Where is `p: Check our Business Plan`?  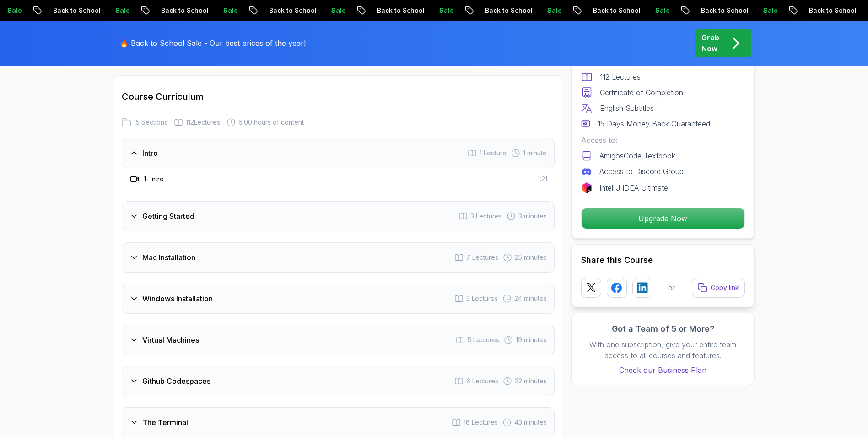
p: Check our Business Plan is located at coordinates (663, 370).